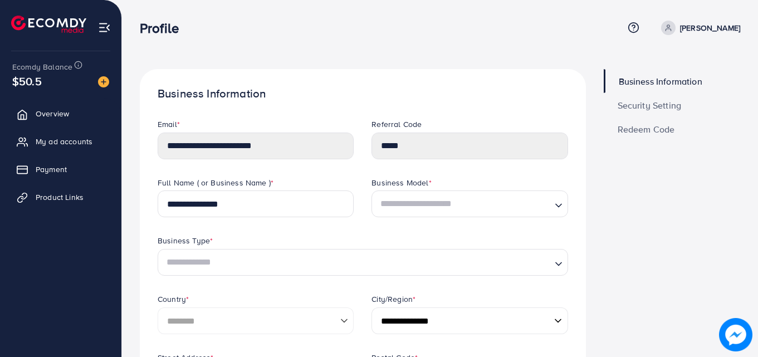 Image resolution: width=758 pixels, height=357 pixels. What do you see at coordinates (42, 67) in the screenshot?
I see `span: Ecomdy Balance` at bounding box center [42, 67].